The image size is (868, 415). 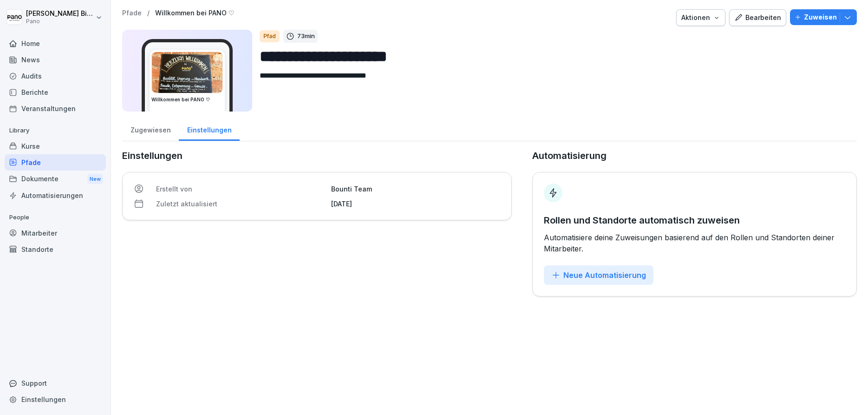 I want to click on a: Willkommen bei PANO ♡, so click(x=195, y=13).